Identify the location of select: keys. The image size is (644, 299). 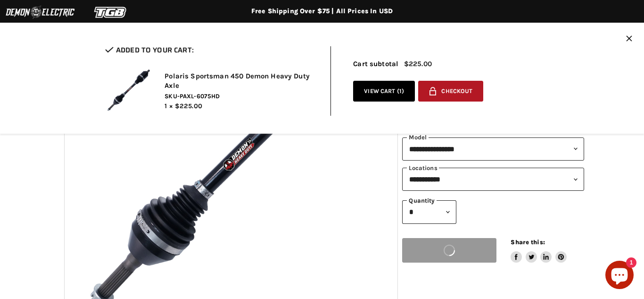
(493, 179).